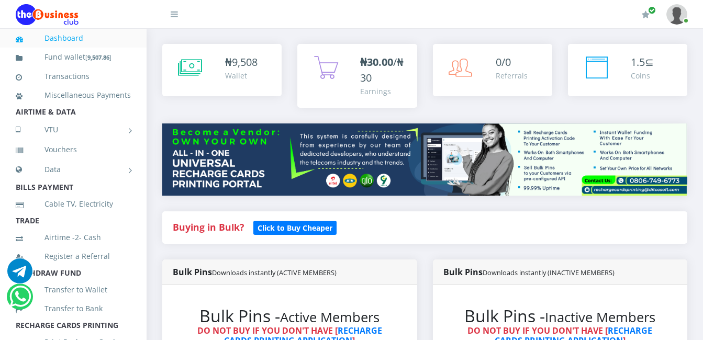 Image resolution: width=703 pixels, height=340 pixels. Describe the element at coordinates (244, 62) in the screenshot. I see `span: 9,508` at that location.